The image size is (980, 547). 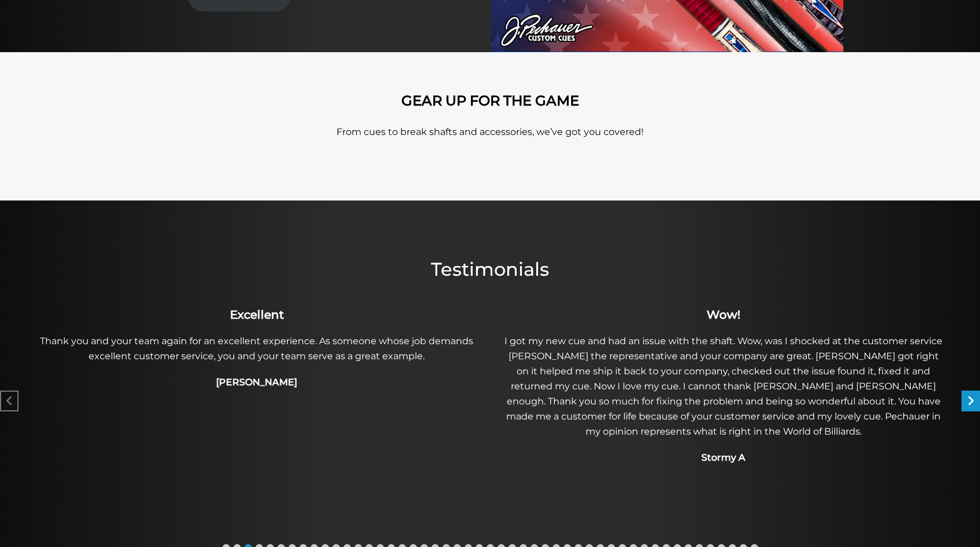 What do you see at coordinates (256, 349) in the screenshot?
I see `p: Thank you and your team again for an excellent experience. As someone whose job demands excellent...` at bounding box center [256, 349].